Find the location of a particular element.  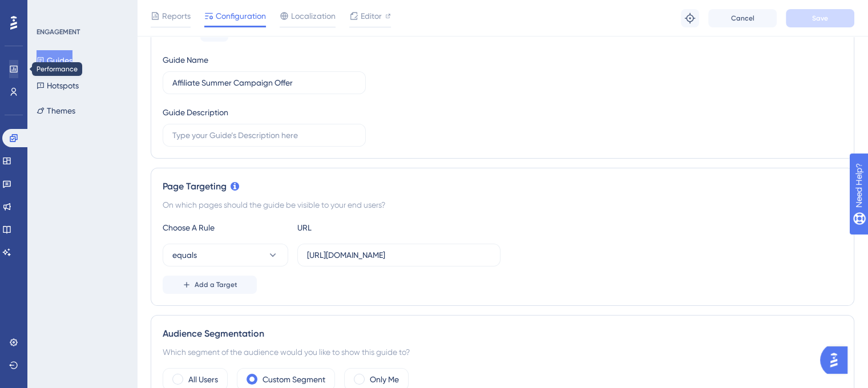

input: Type your Guide’s Description here is located at coordinates (265, 135).